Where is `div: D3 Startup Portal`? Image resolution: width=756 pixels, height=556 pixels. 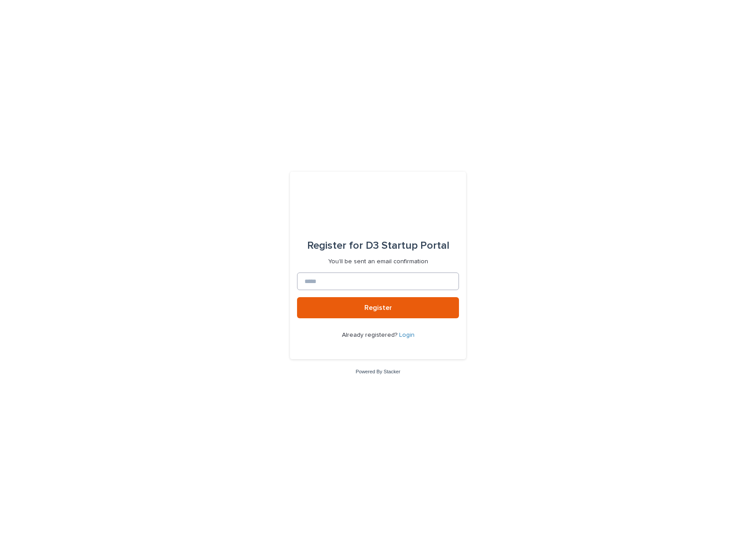
div: D3 Startup Portal is located at coordinates (378, 246).